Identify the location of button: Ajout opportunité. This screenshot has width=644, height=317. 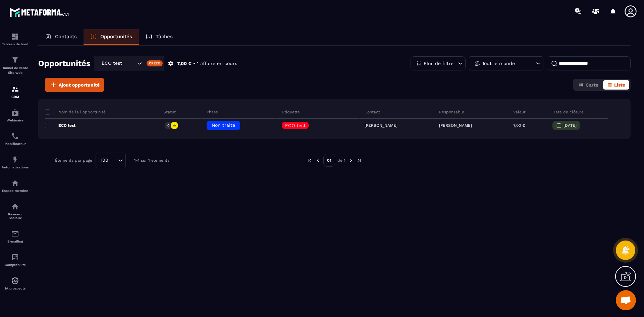
(75, 85).